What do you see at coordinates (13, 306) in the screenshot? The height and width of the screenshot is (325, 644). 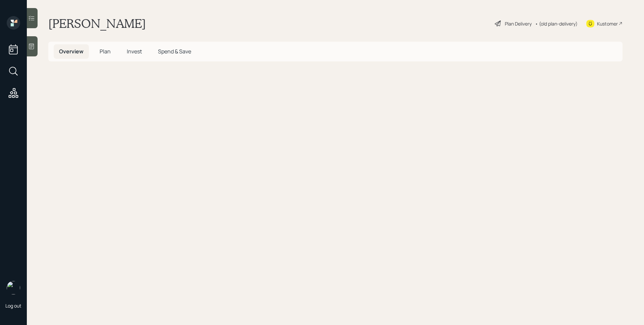 I see `div: Log out` at bounding box center [13, 306].